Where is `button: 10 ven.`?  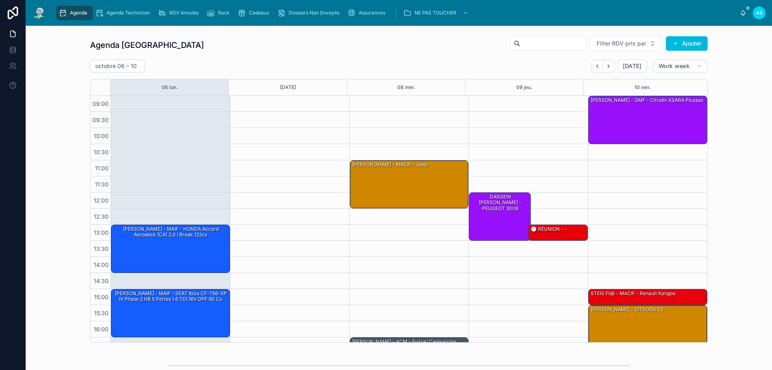
button: 10 ven. is located at coordinates (643, 87).